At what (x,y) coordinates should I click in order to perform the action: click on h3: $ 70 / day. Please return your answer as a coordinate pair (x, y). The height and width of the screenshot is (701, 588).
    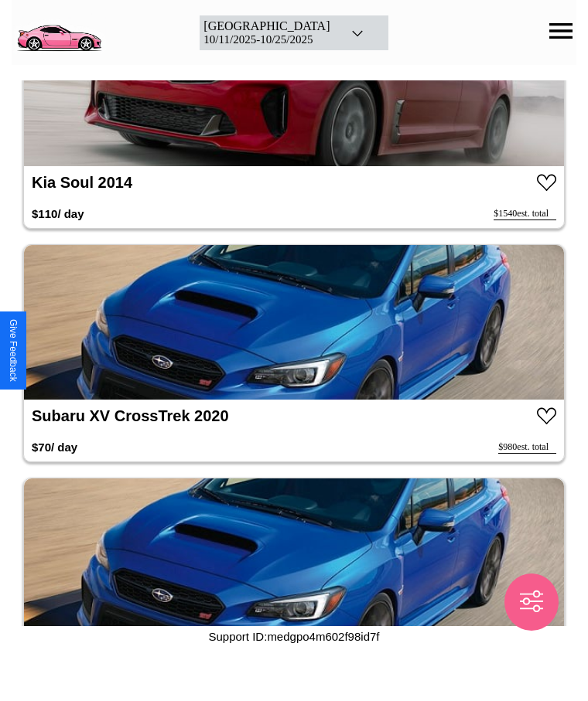
    Looking at the image, I should click on (54, 447).